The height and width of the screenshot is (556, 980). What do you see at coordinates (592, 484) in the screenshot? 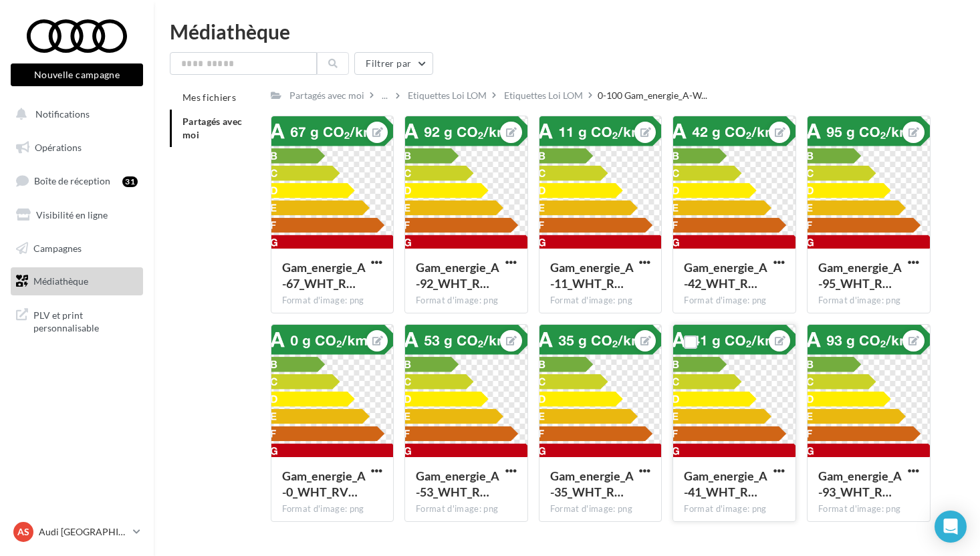
I see `span: Gam_energie_A-35_WHT_RVB_PNG_1080PX` at bounding box center [592, 484].